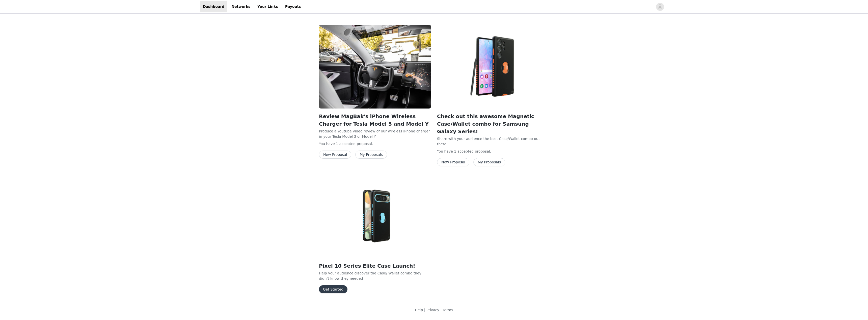 The height and width of the screenshot is (320, 868). Describe the element at coordinates (375, 276) in the screenshot. I see `p: Help your audience discover the Case/ Wallet combo they didn’t know they needed` at that location.